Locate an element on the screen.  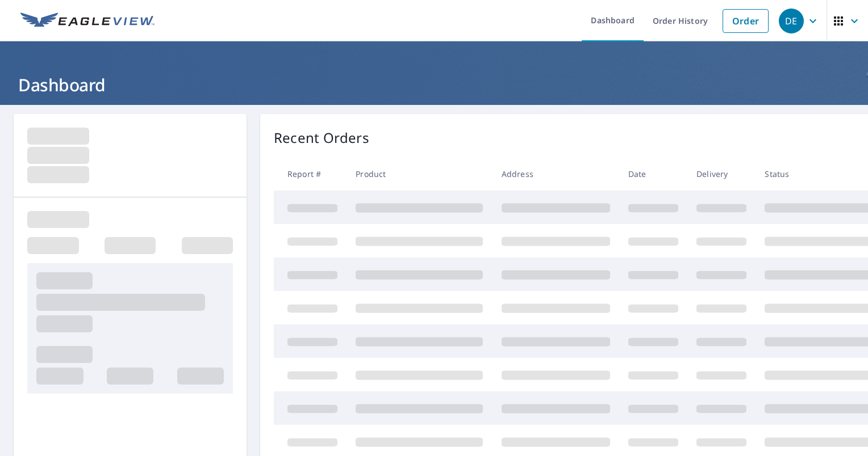
th: Date is located at coordinates (653, 173).